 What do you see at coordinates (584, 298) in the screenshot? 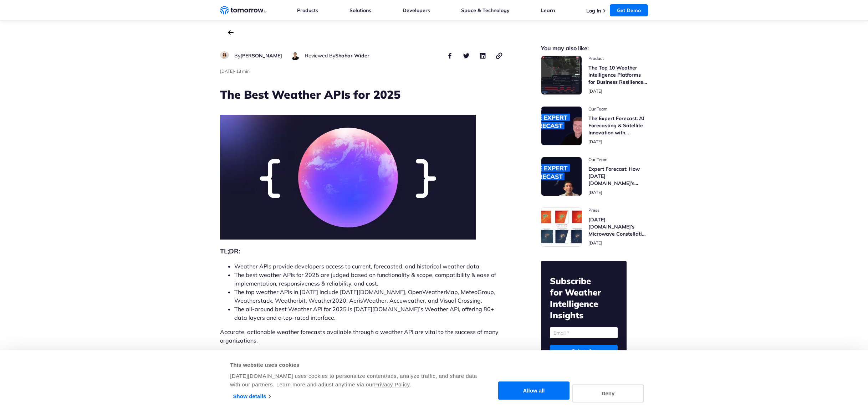
I see `h2: Subscribe for Weather Intelligence Insights` at bounding box center [584, 298].